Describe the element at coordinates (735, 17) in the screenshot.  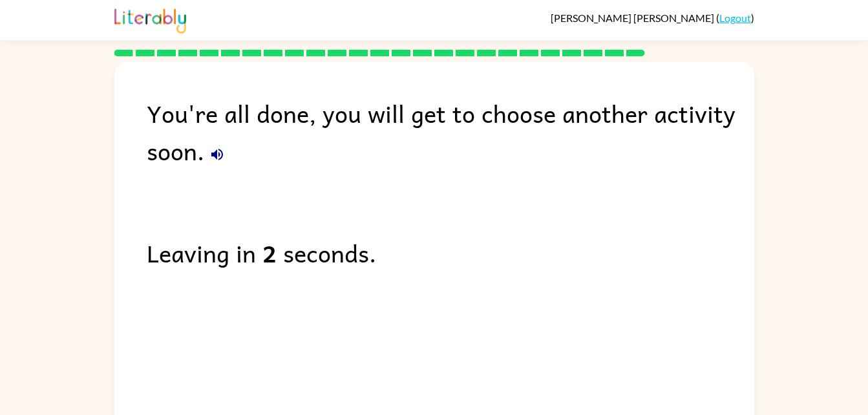
I see `a: Logout` at that location.